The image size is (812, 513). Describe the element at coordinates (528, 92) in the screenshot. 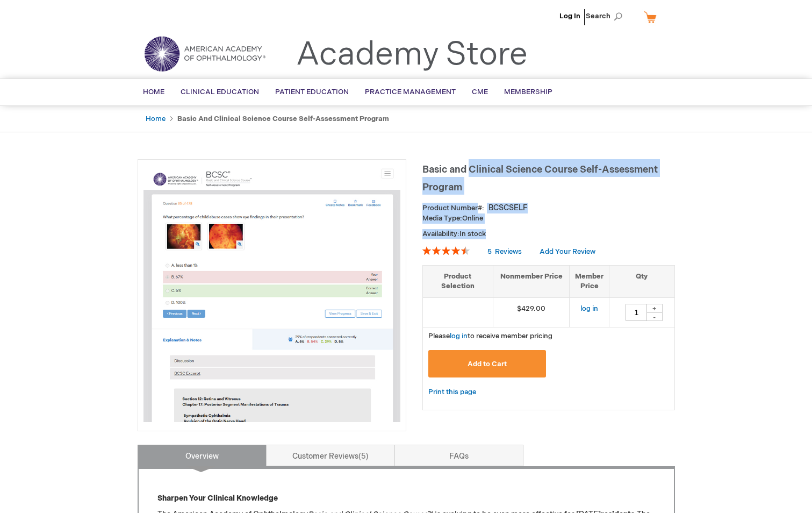

I see `span: Membership` at that location.